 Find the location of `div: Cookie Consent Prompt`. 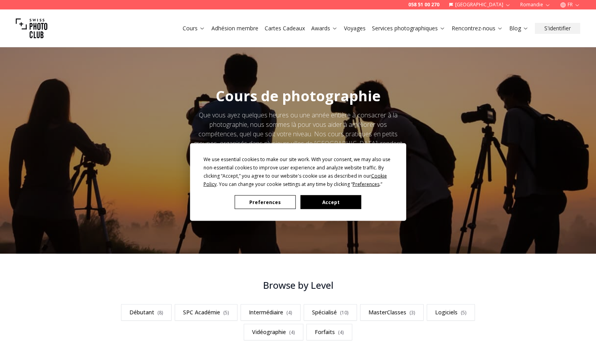

div: Cookie Consent Prompt is located at coordinates (298, 182).